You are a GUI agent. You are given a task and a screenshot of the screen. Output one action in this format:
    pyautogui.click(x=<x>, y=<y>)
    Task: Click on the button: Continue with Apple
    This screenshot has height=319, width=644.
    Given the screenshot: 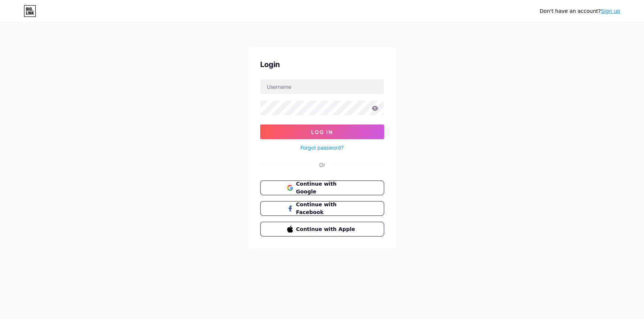 What is the action you would take?
    pyautogui.click(x=322, y=229)
    